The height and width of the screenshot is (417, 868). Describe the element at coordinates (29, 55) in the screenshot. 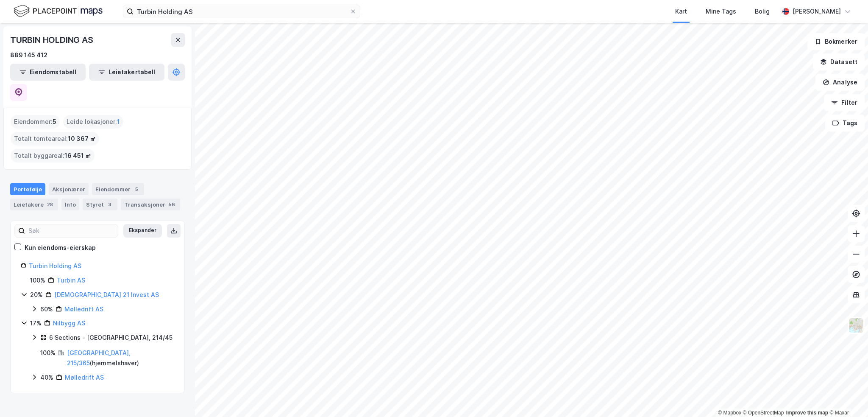

I see `div: 889 145 412` at that location.